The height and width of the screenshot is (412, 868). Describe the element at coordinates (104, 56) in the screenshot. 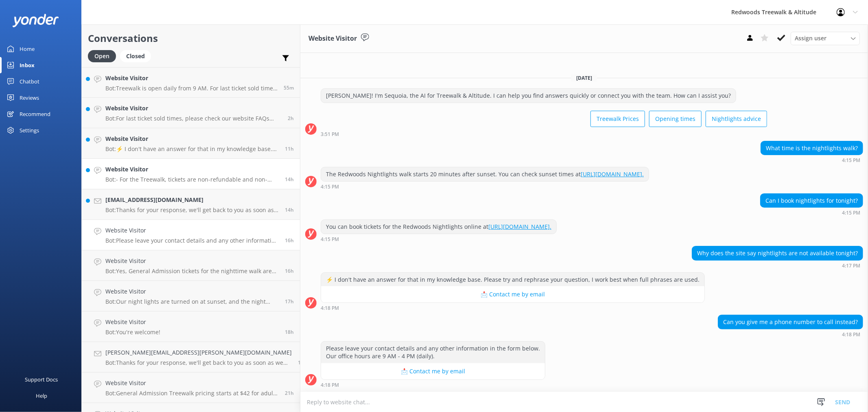

I see `a: Open` at that location.